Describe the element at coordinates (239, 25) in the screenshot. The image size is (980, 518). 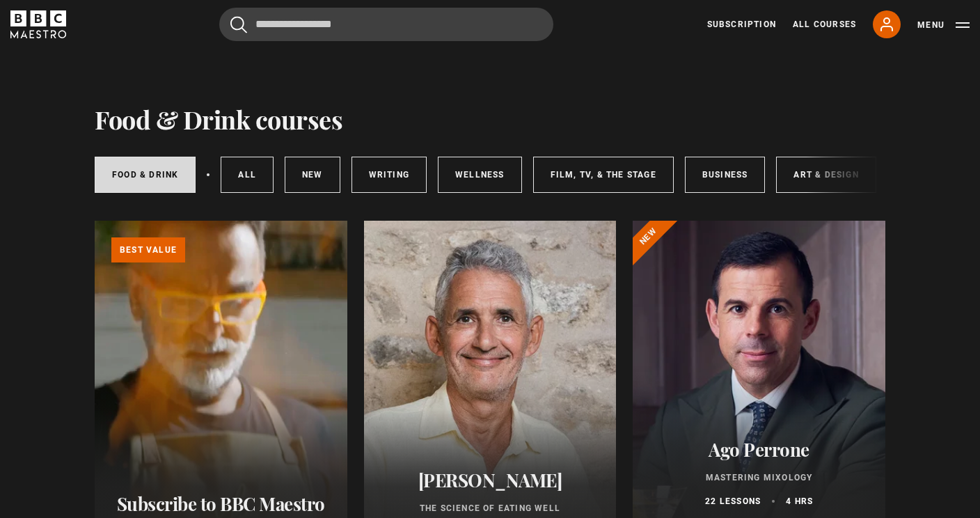
I see `button: Submit the search query` at that location.